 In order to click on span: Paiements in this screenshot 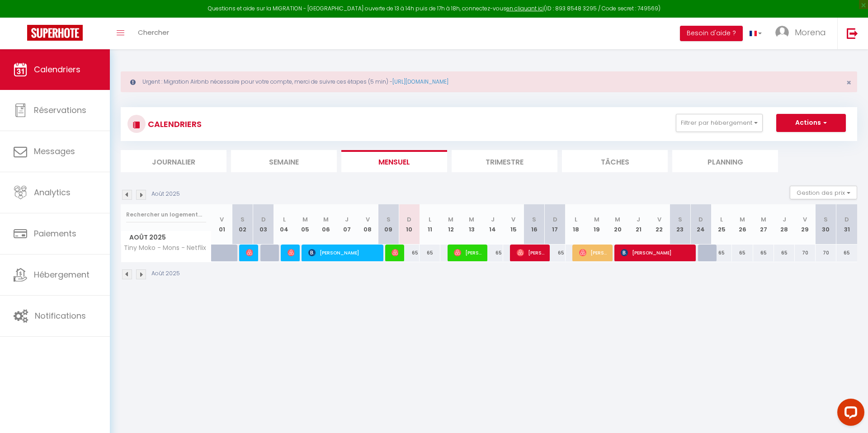, I will do `click(55, 234)`.